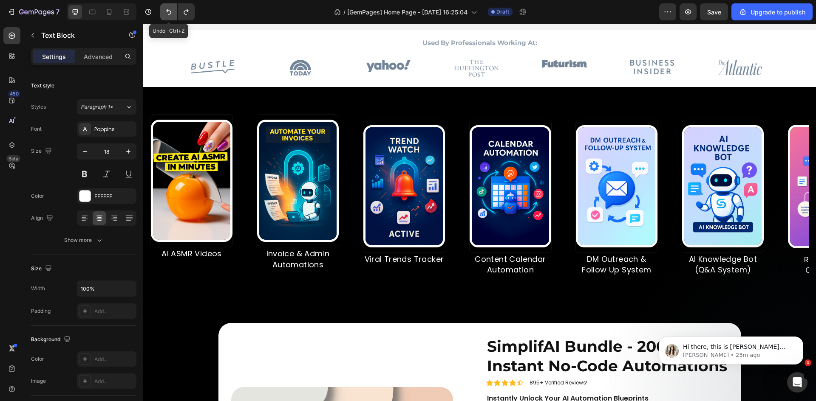  Describe the element at coordinates (107, 107) in the screenshot. I see `button: Paragraph 1*` at that location.